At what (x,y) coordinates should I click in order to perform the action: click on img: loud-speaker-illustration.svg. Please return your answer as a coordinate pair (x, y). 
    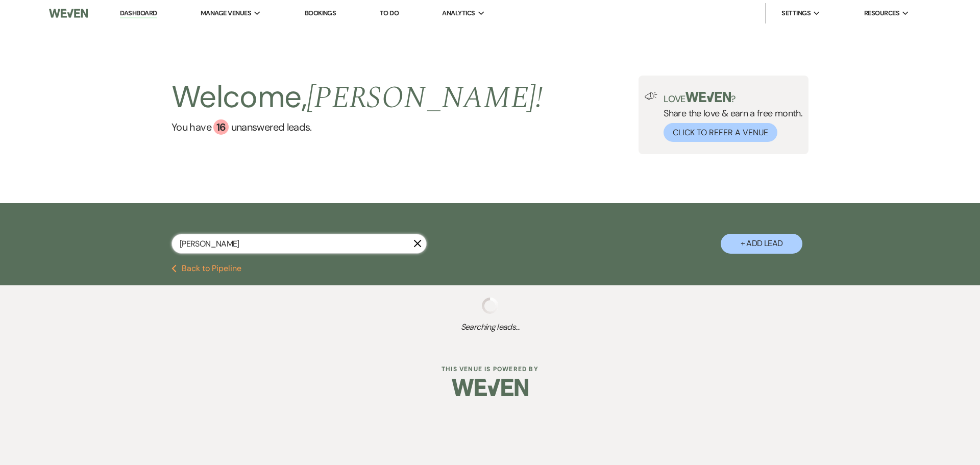
    Looking at the image, I should click on (651, 96).